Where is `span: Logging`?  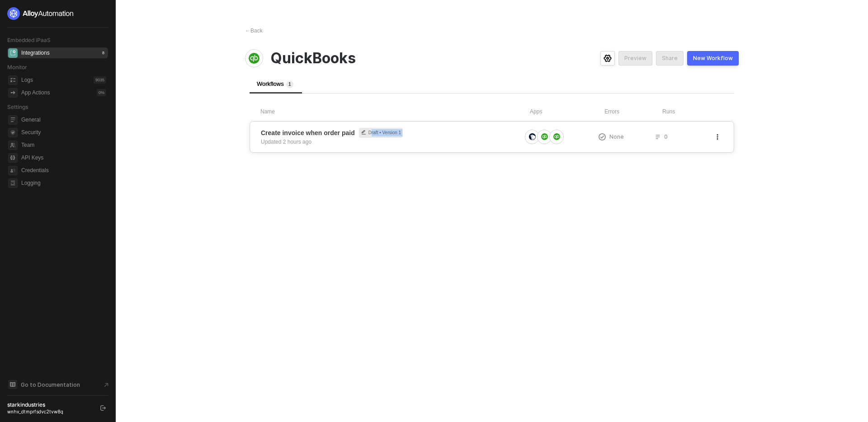
span: Logging is located at coordinates (64, 183).